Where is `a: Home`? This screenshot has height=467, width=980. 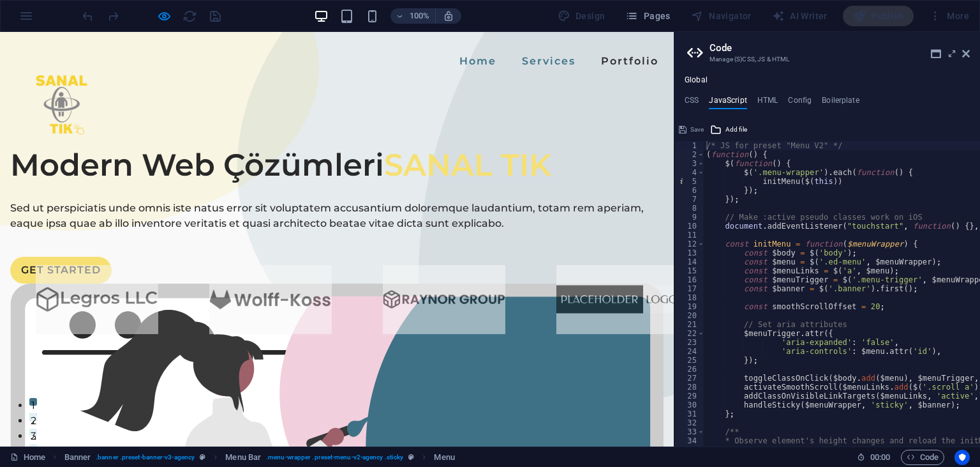
a: Home is located at coordinates (478, 29).